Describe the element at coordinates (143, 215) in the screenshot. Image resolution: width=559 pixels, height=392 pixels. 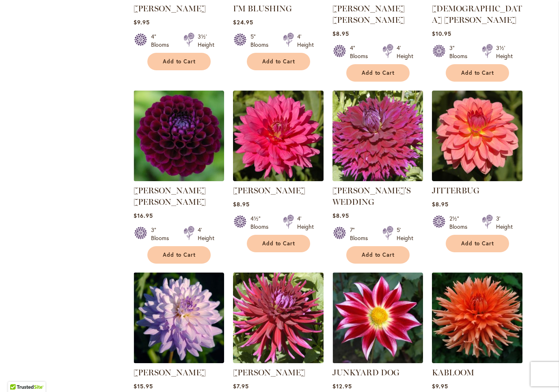
I see `span: $16.95` at that location.